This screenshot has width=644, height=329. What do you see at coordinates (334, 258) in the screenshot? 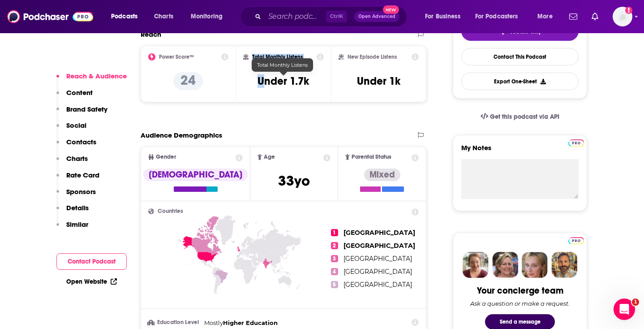
I see `span: 3` at bounding box center [334, 258].